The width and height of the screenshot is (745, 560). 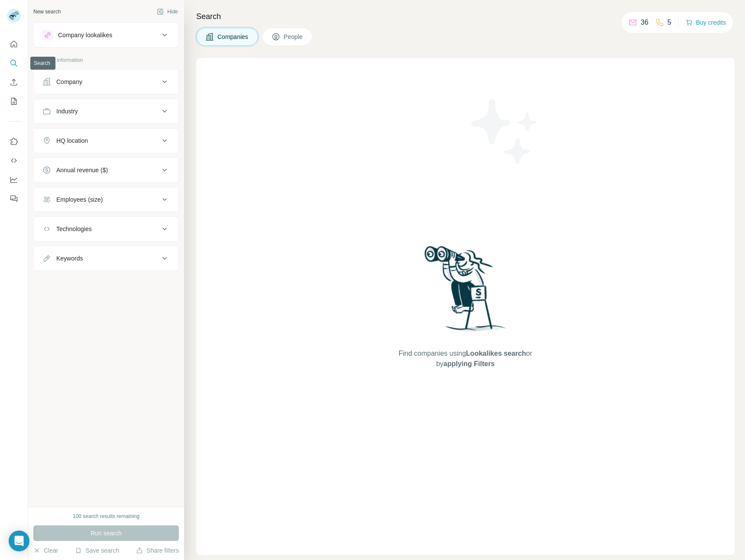 I want to click on button: Industry, so click(x=106, y=111).